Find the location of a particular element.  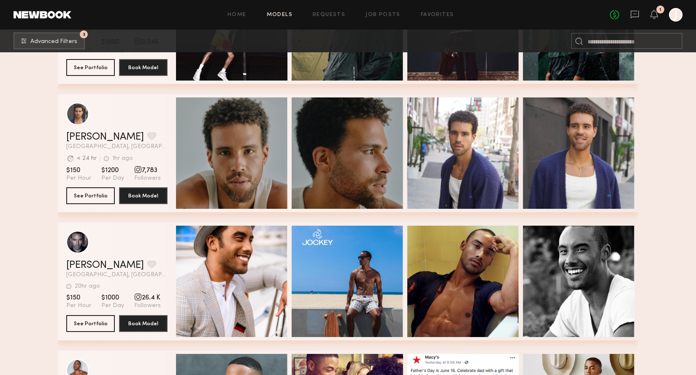

span: $1200 is located at coordinates (113, 170).